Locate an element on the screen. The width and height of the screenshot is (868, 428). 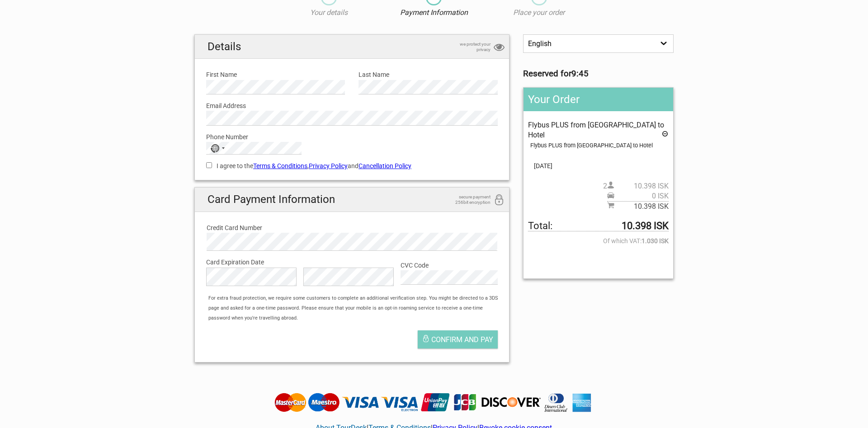
label: Last Name is located at coordinates (427, 74).